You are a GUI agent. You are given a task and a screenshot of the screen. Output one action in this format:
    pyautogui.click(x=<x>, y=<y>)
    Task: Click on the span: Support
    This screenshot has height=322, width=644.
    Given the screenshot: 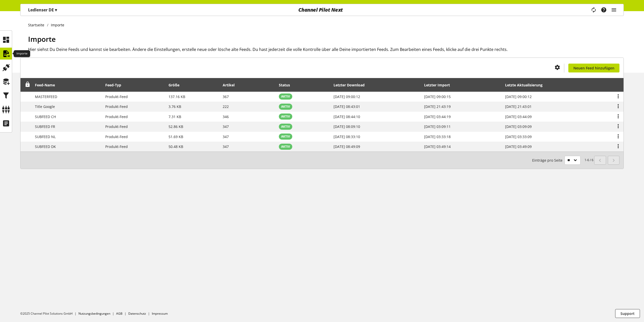 What is the action you would take?
    pyautogui.click(x=628, y=313)
    